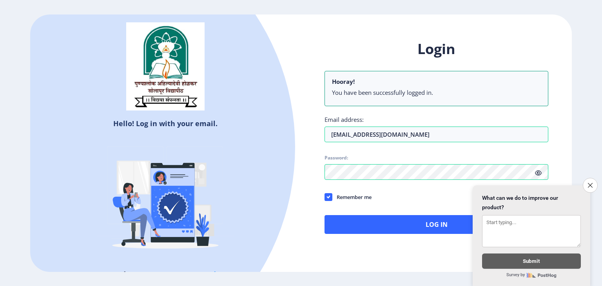 The height and width of the screenshot is (286, 602). Describe the element at coordinates (216, 275) in the screenshot. I see `a: Register` at that location.